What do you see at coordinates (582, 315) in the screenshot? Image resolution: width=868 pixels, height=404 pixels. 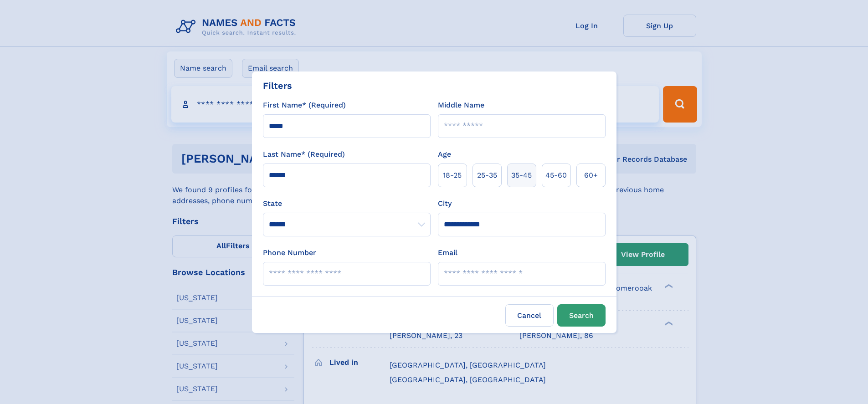 I see `button: Search` at bounding box center [582, 315].